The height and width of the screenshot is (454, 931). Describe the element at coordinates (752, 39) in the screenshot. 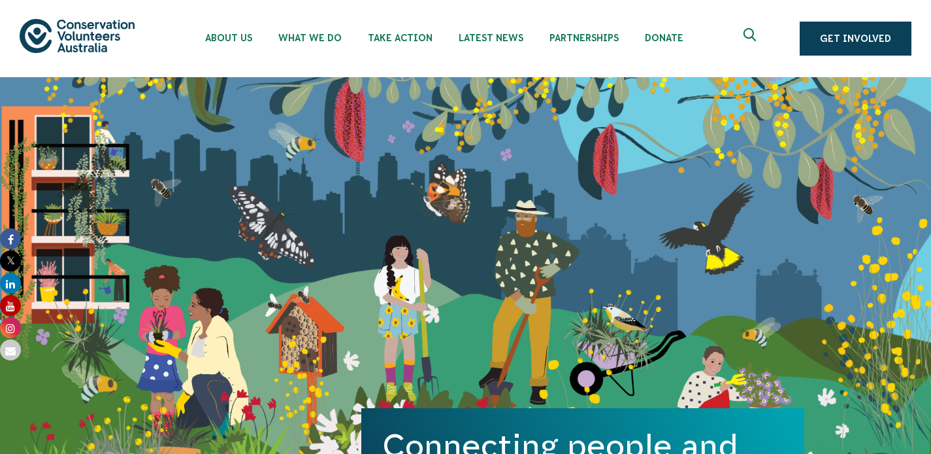

I see `span: Expand search box` at that location.